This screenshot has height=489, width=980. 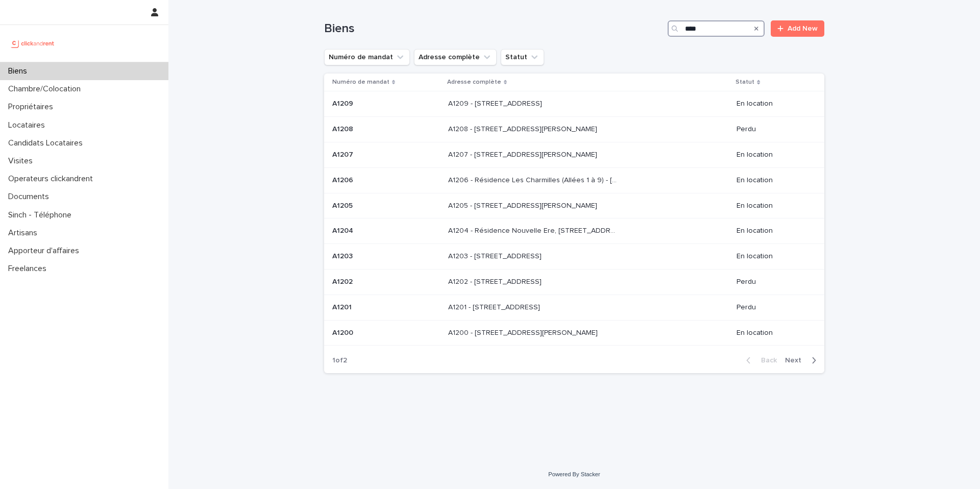 What do you see at coordinates (46, 89) in the screenshot?
I see `p: Chambre/Colocation` at bounding box center [46, 89].